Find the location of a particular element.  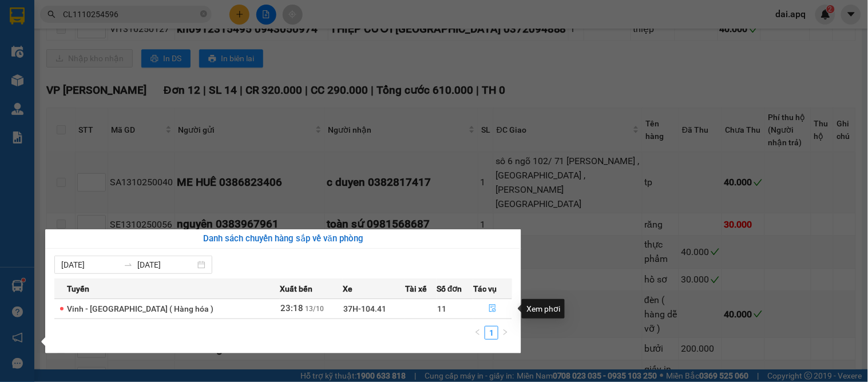

span: Xuất bến is located at coordinates (296, 289).